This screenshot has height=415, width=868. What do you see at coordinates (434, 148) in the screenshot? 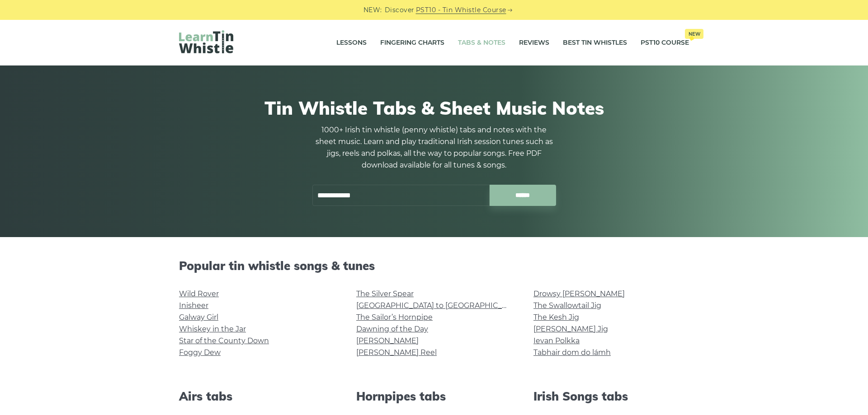
I see `p: 1000+ Irish tin whistle (penny whistle) tabs and notes with the sheet music. Learn and play tradi...` at bounding box center [434, 148].